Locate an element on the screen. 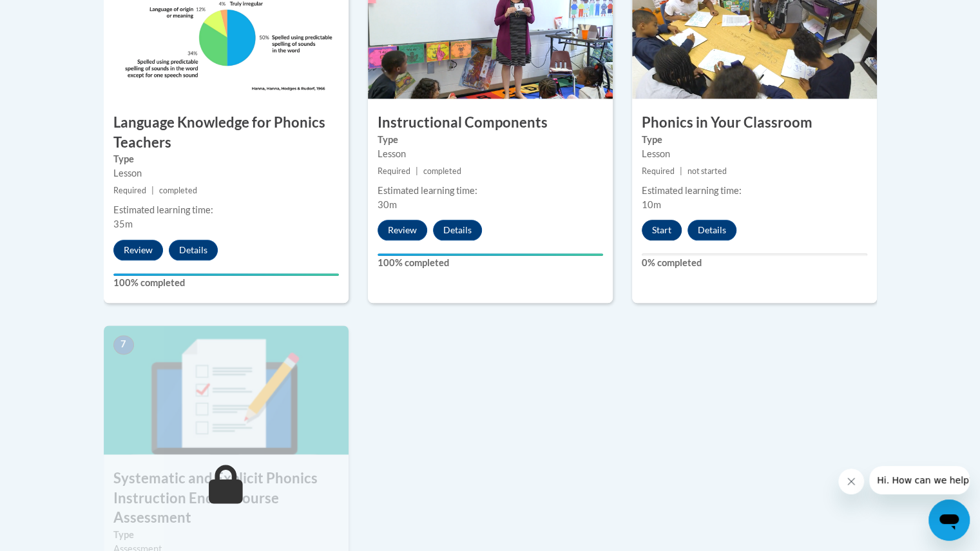 This screenshot has height=551, width=980. button: Start is located at coordinates (661, 230).